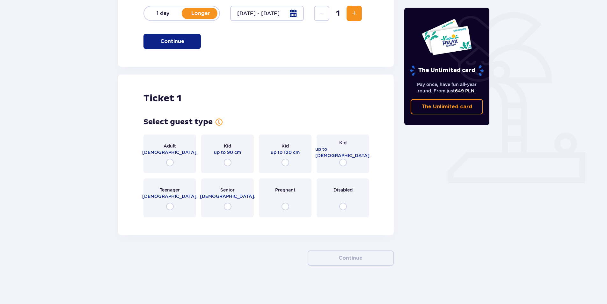  Describe the element at coordinates (322, 13) in the screenshot. I see `button: Decrease` at that location.